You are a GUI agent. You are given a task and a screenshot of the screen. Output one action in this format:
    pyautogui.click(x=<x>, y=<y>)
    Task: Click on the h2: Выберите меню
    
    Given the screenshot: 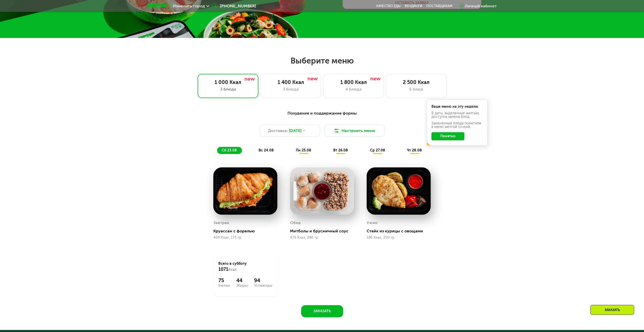 What is the action you would take?
    pyautogui.click(x=322, y=61)
    